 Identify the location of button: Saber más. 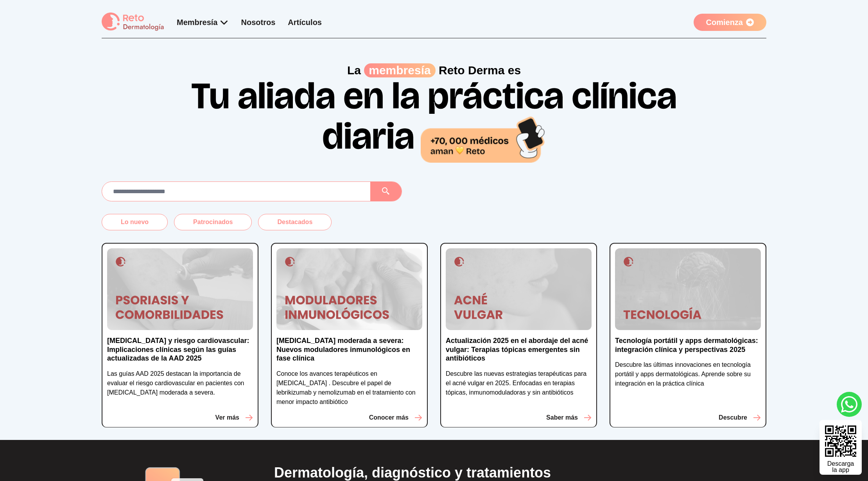
(569, 418).